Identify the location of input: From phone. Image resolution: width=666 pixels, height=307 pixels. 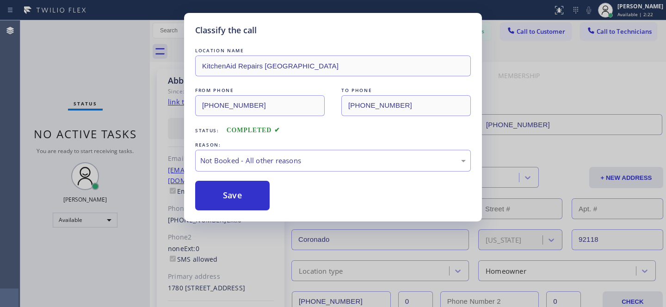
(260, 105).